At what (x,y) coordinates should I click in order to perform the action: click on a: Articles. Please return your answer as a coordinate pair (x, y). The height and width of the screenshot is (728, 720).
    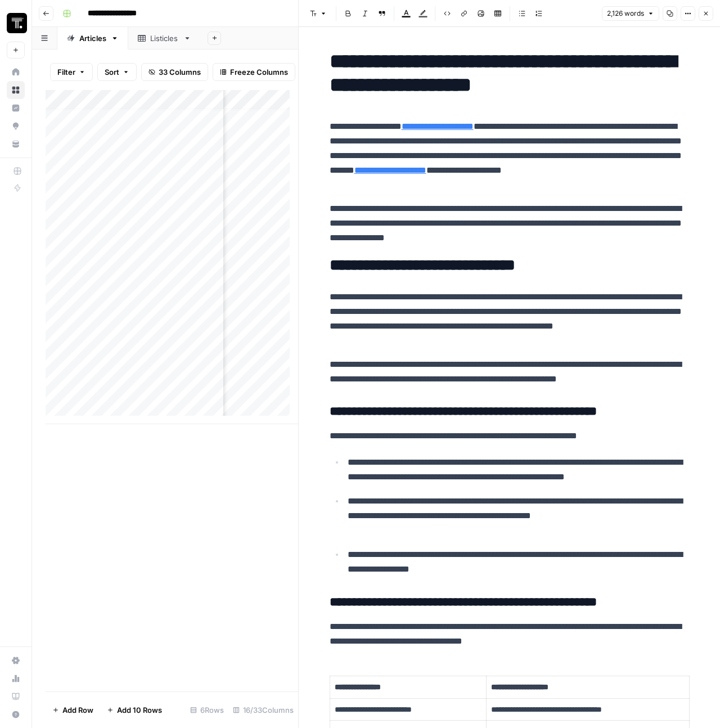
    Looking at the image, I should click on (92, 38).